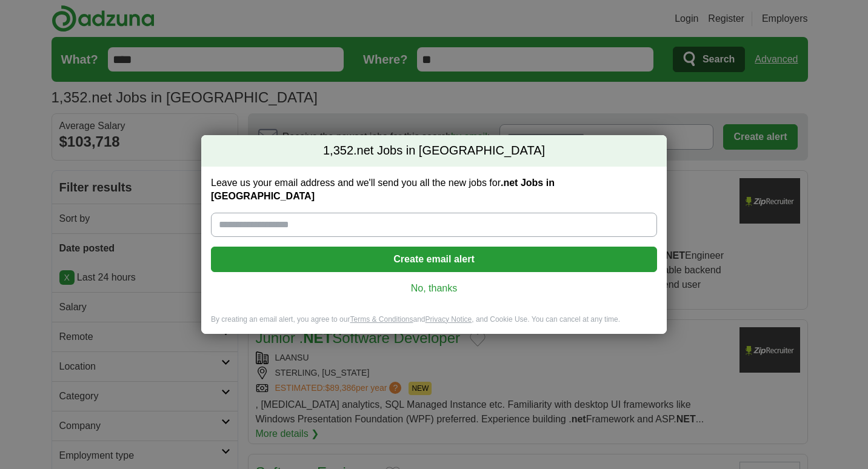 The height and width of the screenshot is (469, 868). What do you see at coordinates (434, 260) in the screenshot?
I see `button: Create email alert` at bounding box center [434, 260].